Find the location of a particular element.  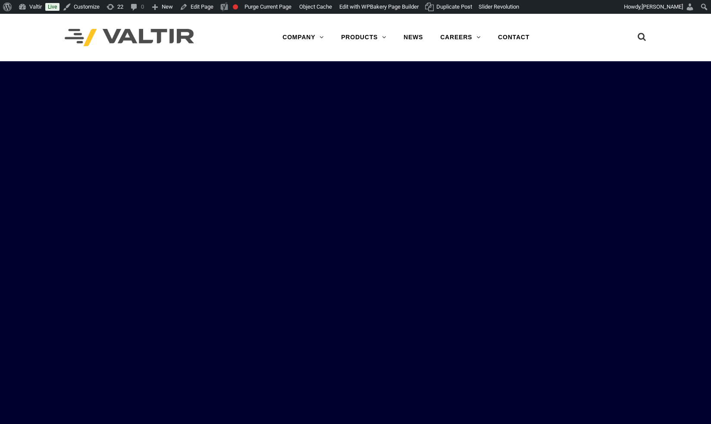

a: PRODUCTS is located at coordinates (363, 38).